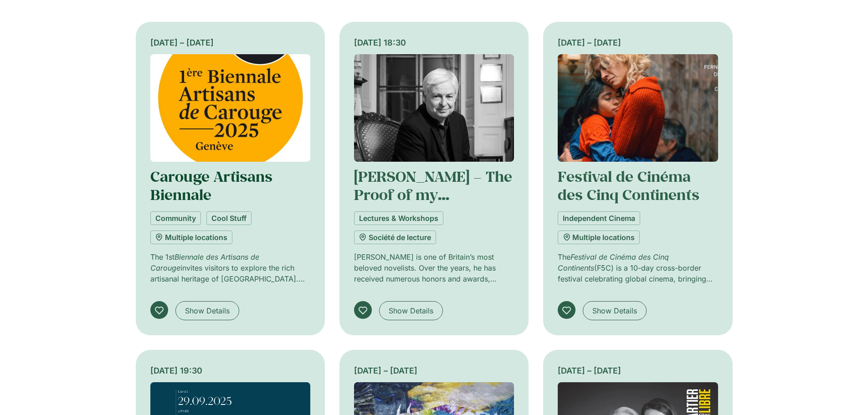  What do you see at coordinates (212, 185) in the screenshot?
I see `a: Carouge Artisans Biennale` at bounding box center [212, 185].